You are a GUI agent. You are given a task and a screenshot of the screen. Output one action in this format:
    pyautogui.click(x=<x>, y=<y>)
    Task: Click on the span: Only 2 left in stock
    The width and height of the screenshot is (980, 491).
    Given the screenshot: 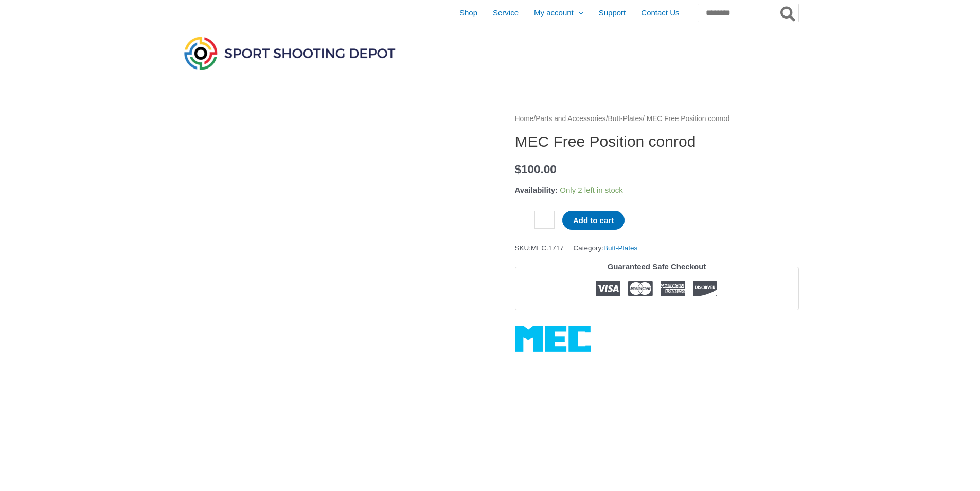 What is the action you would take?
    pyautogui.click(x=591, y=189)
    